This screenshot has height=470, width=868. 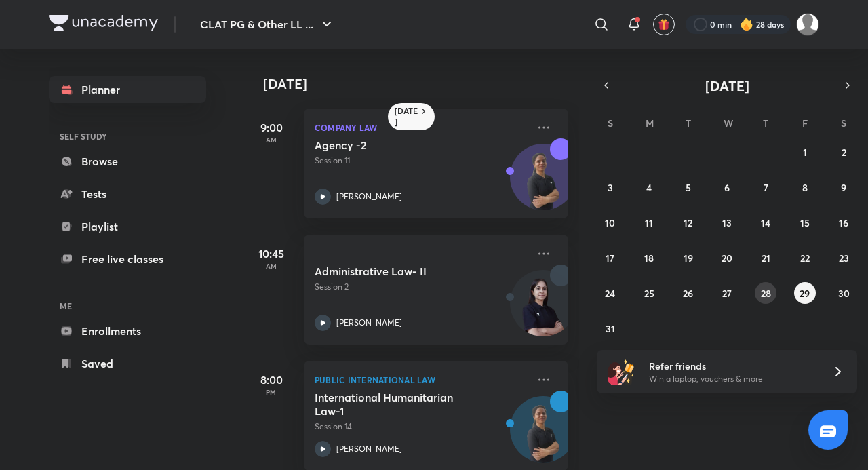 I want to click on abbr: August 4, 2025, so click(x=649, y=187).